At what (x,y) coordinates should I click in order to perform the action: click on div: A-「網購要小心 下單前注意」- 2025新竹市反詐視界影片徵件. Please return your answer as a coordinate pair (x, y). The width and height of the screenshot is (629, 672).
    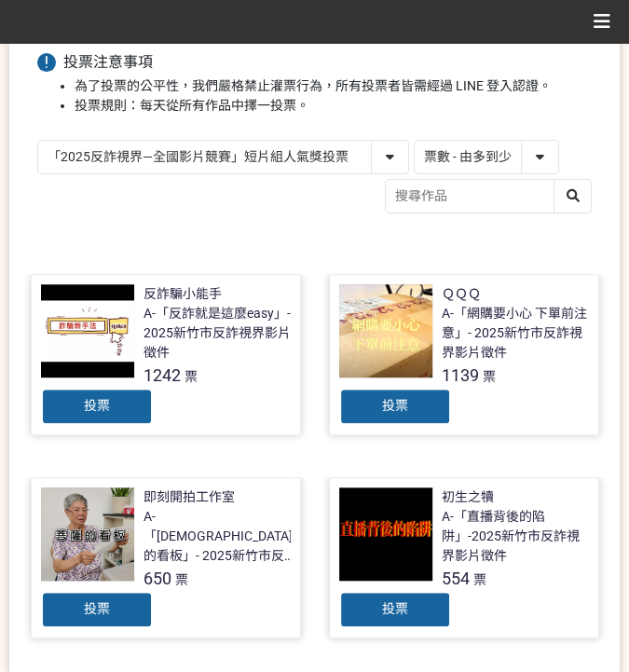
    Looking at the image, I should click on (516, 333).